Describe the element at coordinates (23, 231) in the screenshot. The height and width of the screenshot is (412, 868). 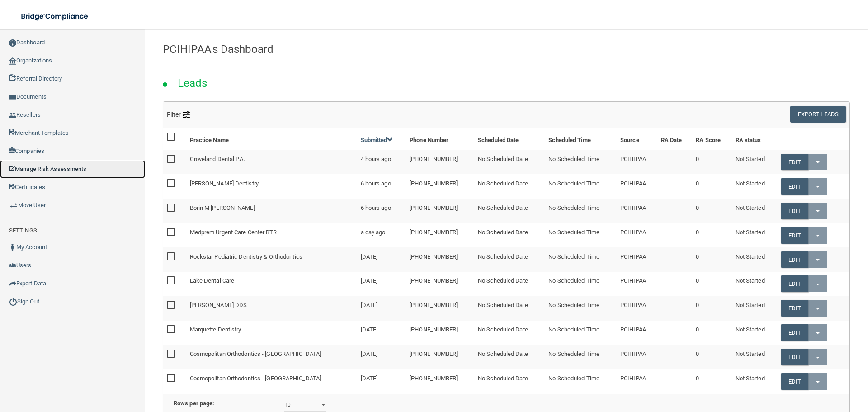
I see `label: SETTINGS` at that location.